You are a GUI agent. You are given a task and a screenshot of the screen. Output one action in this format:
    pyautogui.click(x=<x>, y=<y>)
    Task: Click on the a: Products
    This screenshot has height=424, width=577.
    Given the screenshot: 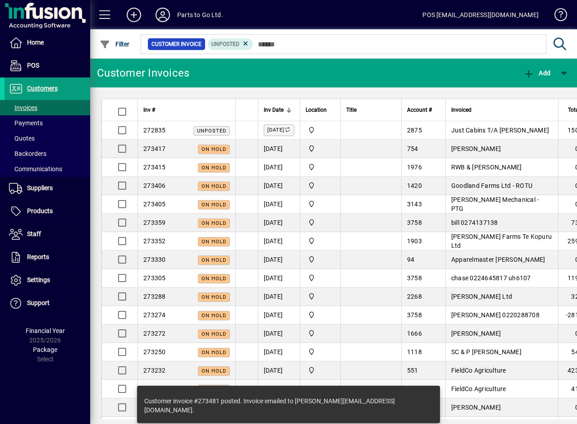 What is the action you would take?
    pyautogui.click(x=47, y=211)
    